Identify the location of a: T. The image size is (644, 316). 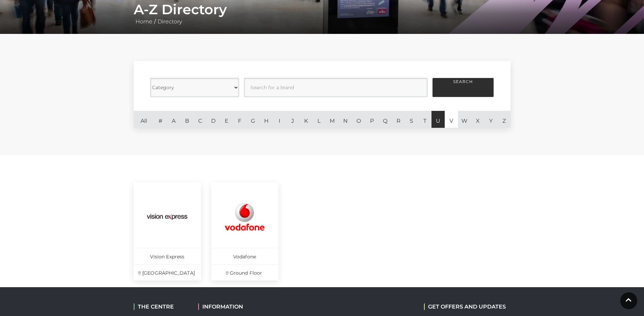
(424, 119).